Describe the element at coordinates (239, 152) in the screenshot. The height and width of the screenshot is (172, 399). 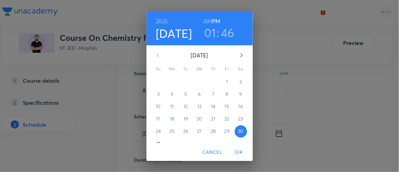
I see `span: OK` at that location.